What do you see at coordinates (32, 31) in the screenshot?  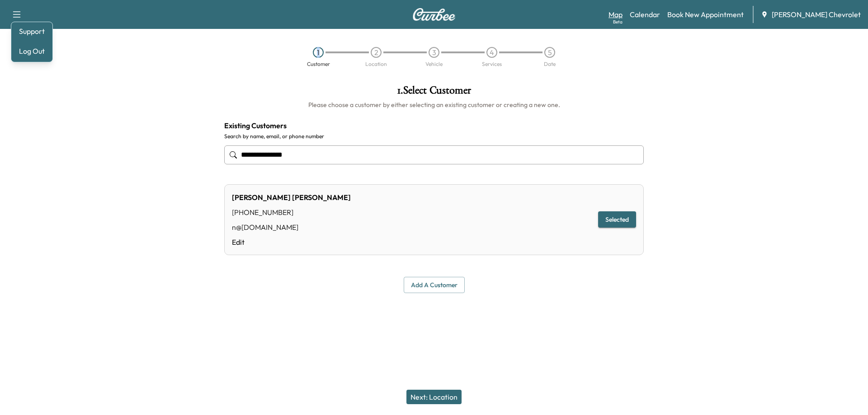 I see `a: Support` at bounding box center [32, 31].